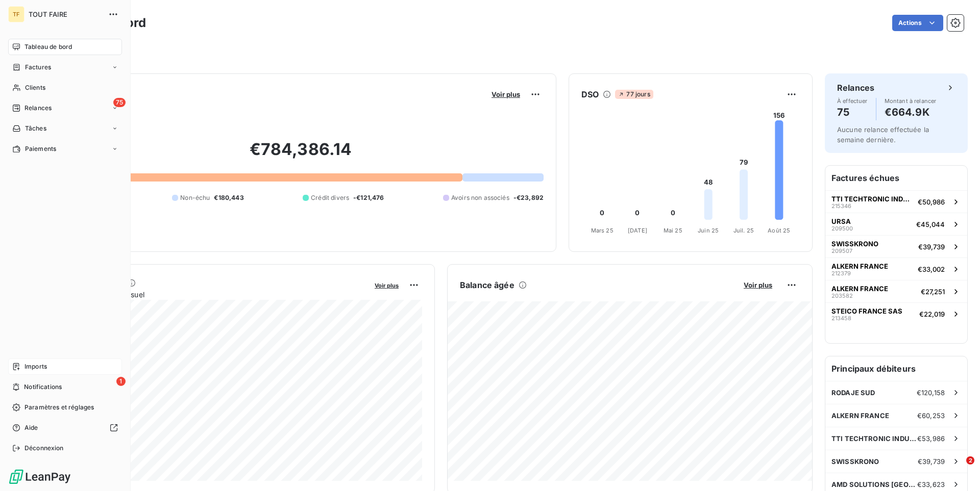 Image resolution: width=980 pixels, height=491 pixels. I want to click on span: Aucune relance effectuée la semaine dernière., so click(883, 135).